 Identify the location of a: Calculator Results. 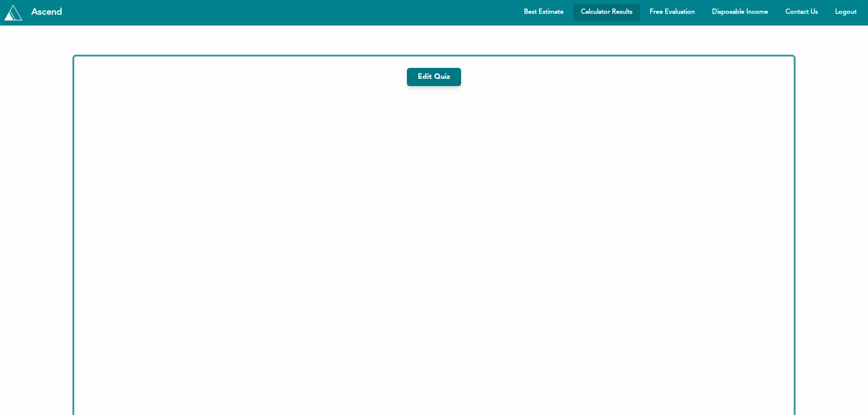
(606, 12).